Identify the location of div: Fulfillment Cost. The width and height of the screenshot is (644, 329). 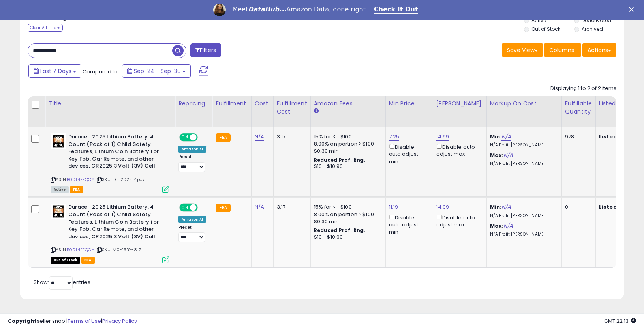
(292, 108).